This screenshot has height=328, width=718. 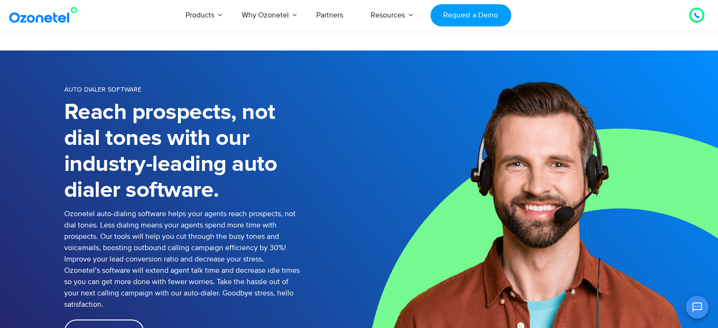 I want to click on p: Ozonetel auto-dialing software helps your agents reach prospects, not dial tones. Less dialing me..., so click(x=182, y=259).